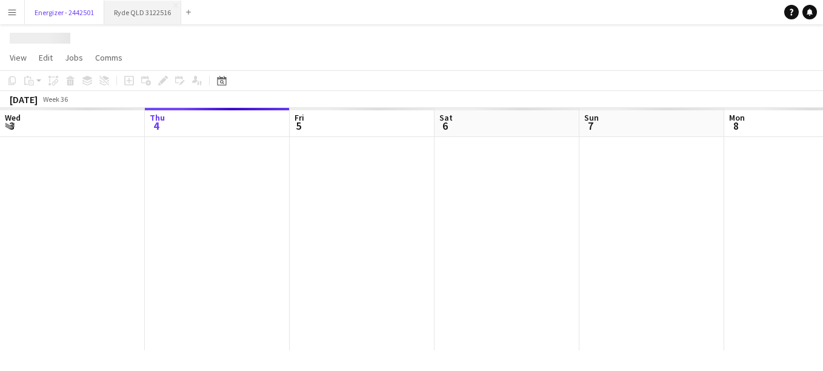 This screenshot has height=371, width=823. What do you see at coordinates (74, 58) in the screenshot?
I see `span: Jobs` at bounding box center [74, 58].